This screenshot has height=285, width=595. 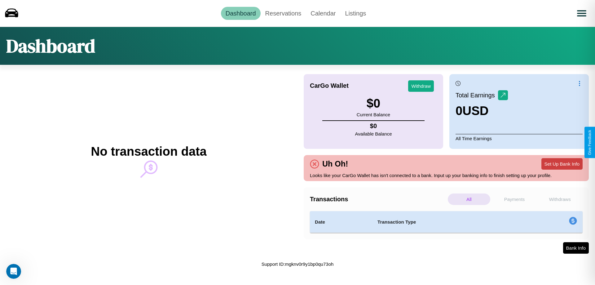 I want to click on p: All, so click(x=469, y=199).